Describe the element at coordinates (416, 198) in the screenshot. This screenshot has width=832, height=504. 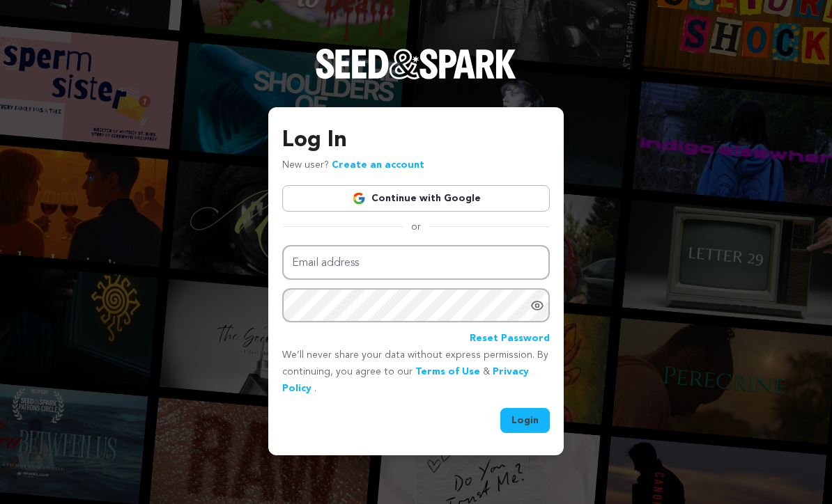
I see `a: Continue with Google` at that location.